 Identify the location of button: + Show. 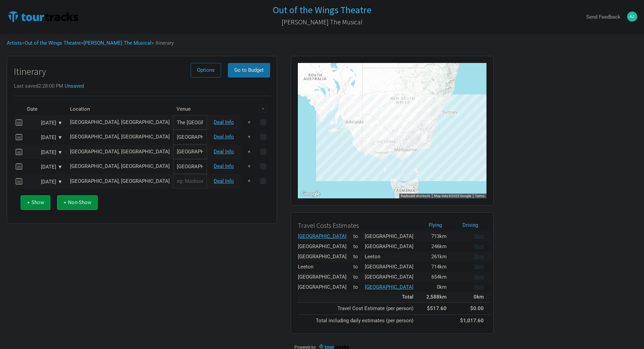
(35, 202).